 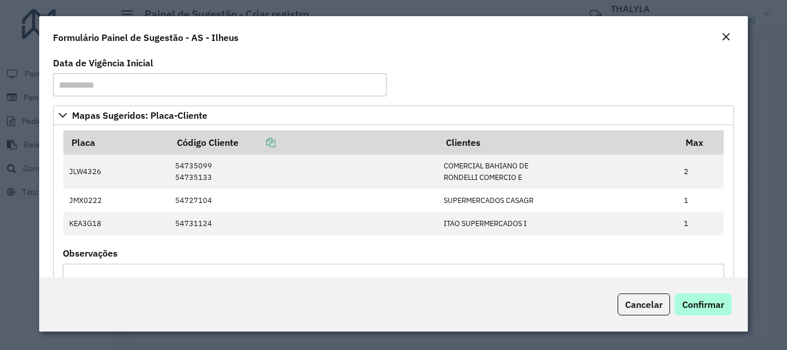 What do you see at coordinates (139, 115) in the screenshot?
I see `span: Mapas Sugeridos: Placa-Cliente` at bounding box center [139, 115].